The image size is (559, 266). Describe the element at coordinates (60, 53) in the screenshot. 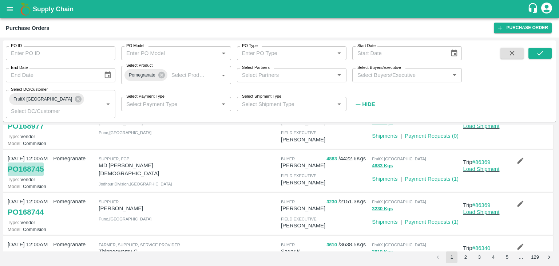

I see `input: Enter PO ID` at that location.